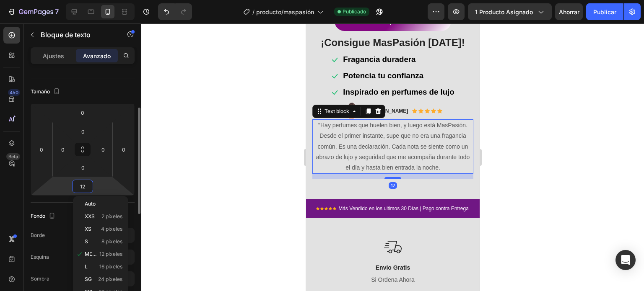 The width and height of the screenshot is (644, 291). Describe the element at coordinates (73, 36) in the screenshot. I see `span: Fragancia duradera` at that location.